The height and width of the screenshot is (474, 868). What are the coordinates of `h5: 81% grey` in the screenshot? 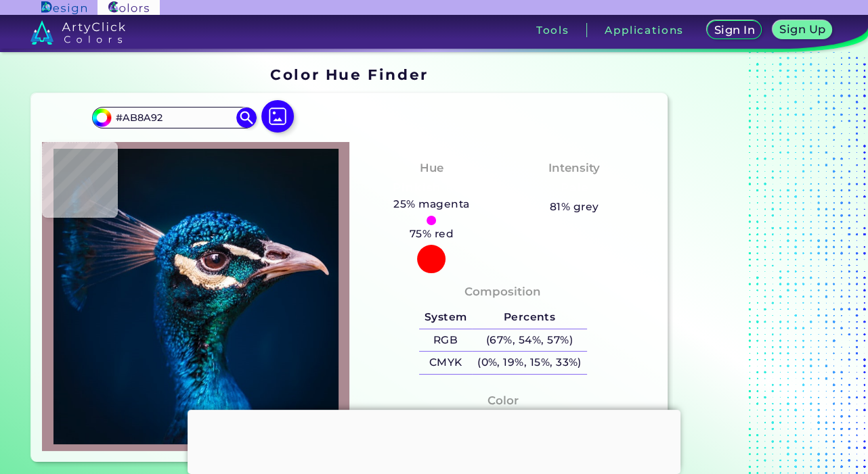 It's located at (574, 207).